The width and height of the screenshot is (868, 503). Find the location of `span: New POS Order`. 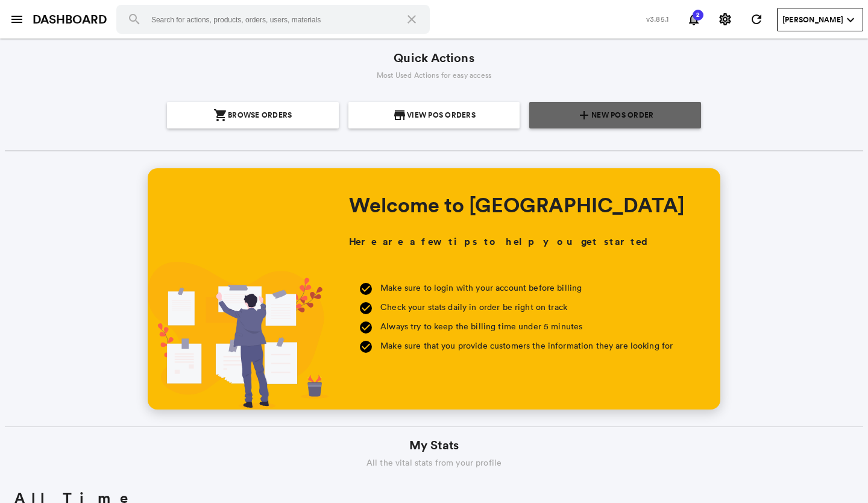

span: New POS Order is located at coordinates (622, 115).